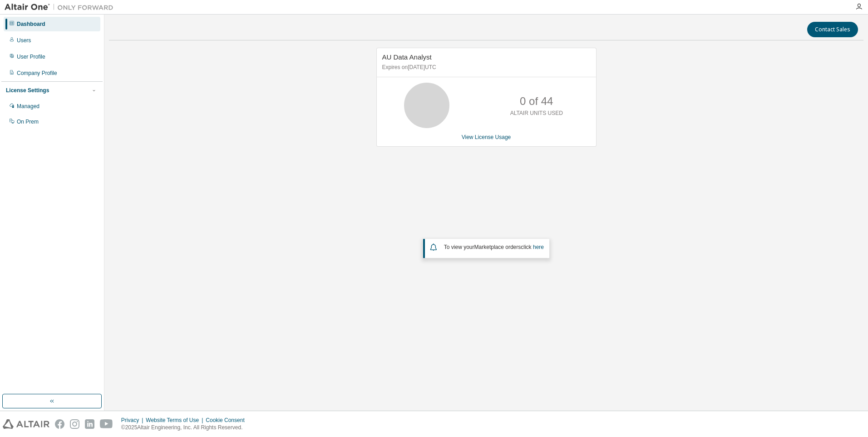 This screenshot has height=437, width=868. Describe the element at coordinates (24, 41) in the screenshot. I see `div: Users` at that location.